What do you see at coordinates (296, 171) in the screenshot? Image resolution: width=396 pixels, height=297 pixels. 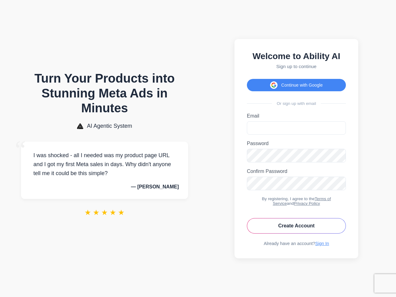 I see `label: Confirm Password` at bounding box center [296, 171].